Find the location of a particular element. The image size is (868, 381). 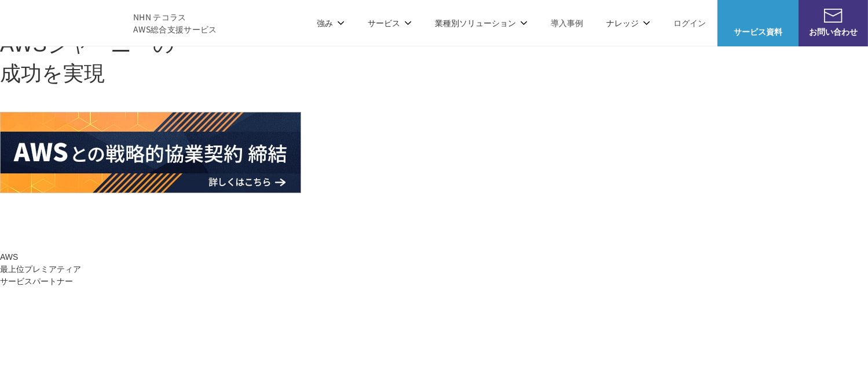

span: NHN テコラス AWS総合支援サービス is located at coordinates (175, 23).